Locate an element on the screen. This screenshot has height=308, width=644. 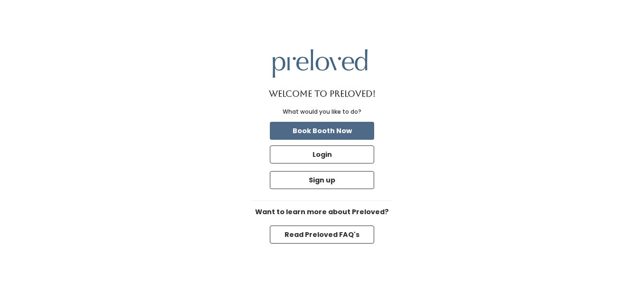
button: Sign up is located at coordinates (322, 180).